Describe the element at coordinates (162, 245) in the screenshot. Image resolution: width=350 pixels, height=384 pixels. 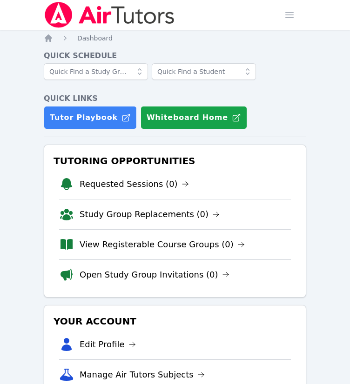
I see `a: View Registerable Course Groups (0)` at that location.